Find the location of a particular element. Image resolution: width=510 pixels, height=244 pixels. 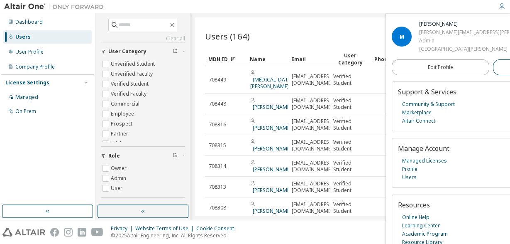

img: youtube.svg is located at coordinates (97, 232).